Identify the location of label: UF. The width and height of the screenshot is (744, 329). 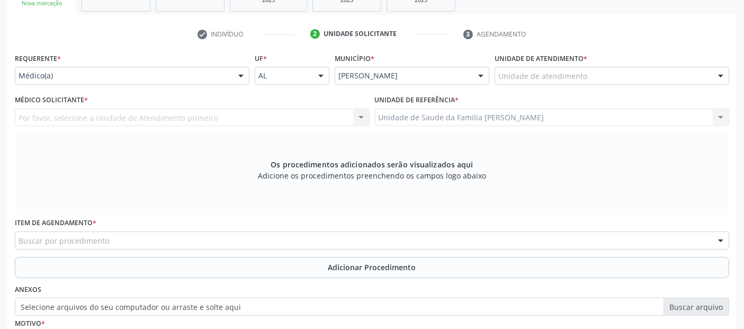
(261, 58).